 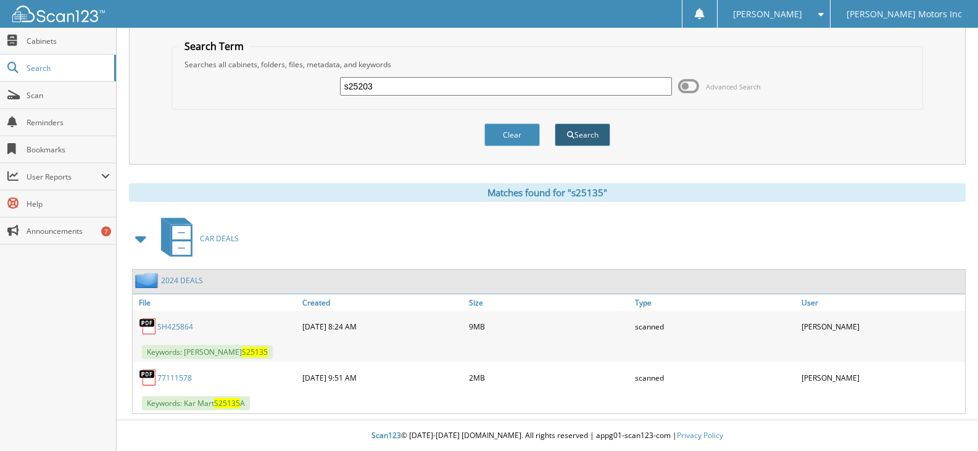 I want to click on div: 9MB, so click(x=549, y=326).